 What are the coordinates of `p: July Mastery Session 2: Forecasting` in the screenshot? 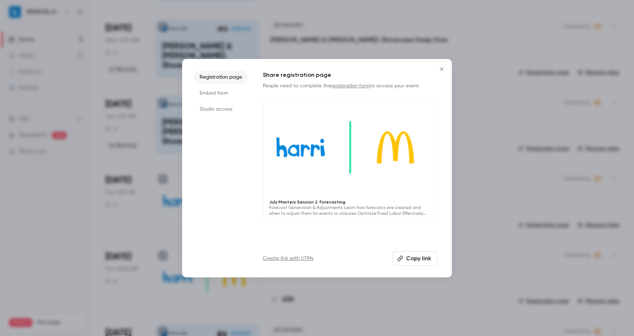 It's located at (350, 202).